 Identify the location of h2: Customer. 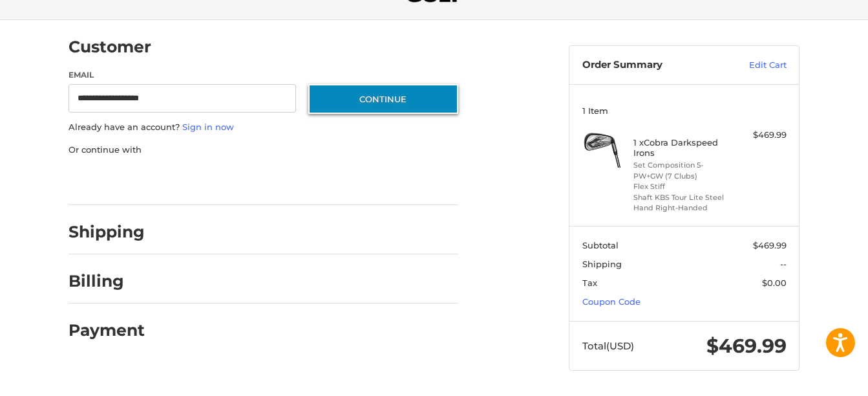
(110, 46).